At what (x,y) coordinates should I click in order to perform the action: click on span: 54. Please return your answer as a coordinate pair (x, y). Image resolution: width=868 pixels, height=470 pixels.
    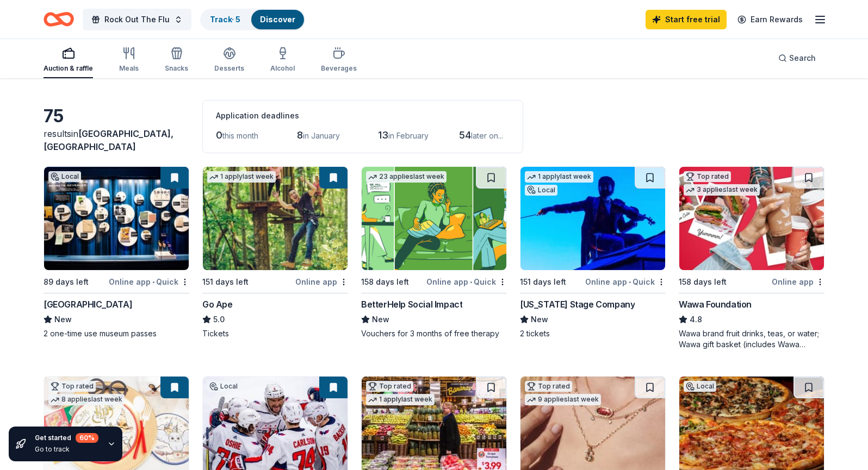
    Looking at the image, I should click on (465, 135).